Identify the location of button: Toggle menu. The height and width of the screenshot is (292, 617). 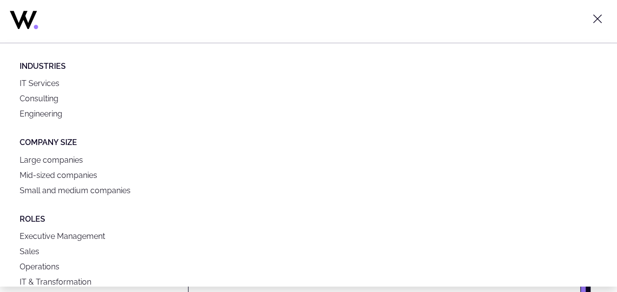
(598, 19).